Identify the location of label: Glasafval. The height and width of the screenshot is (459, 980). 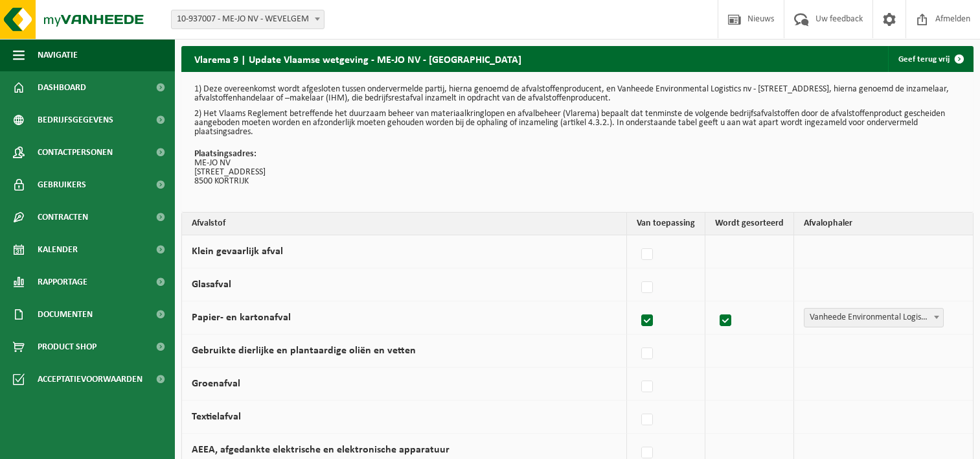
(211, 284).